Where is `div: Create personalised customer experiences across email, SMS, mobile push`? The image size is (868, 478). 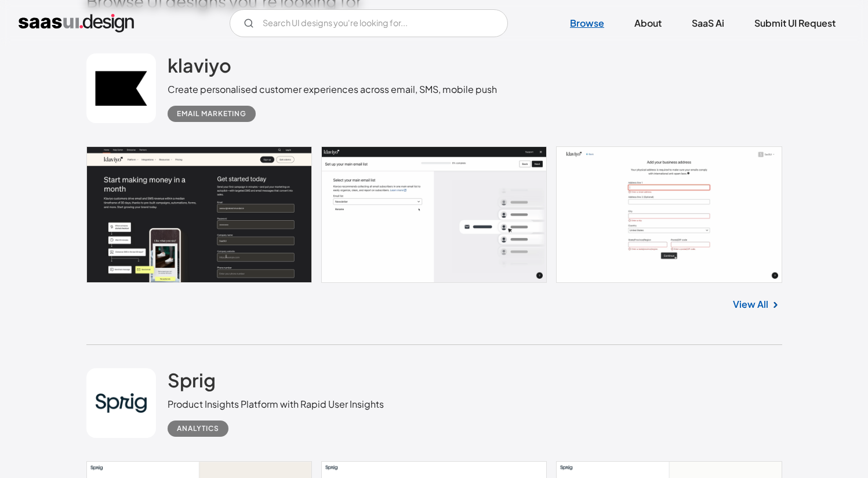 div: Create personalised customer experiences across email, SMS, mobile push is located at coordinates (333, 89).